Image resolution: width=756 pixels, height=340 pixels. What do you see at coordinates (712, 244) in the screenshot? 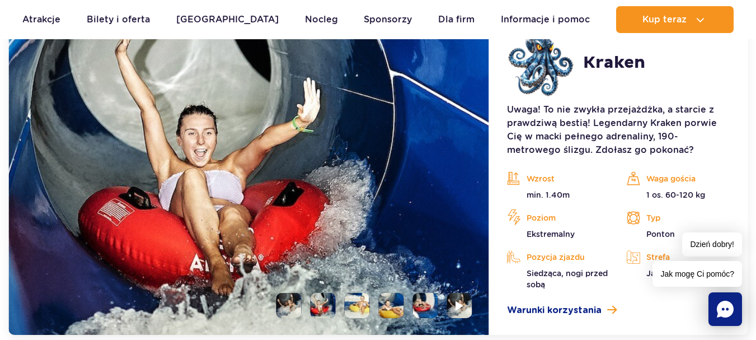
I see `span: Dzień dobry!` at bounding box center [712, 244].